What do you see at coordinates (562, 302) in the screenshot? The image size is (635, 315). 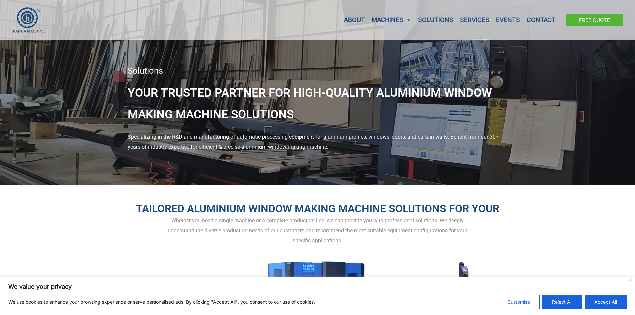 I see `button: Reject All` at bounding box center [562, 302].